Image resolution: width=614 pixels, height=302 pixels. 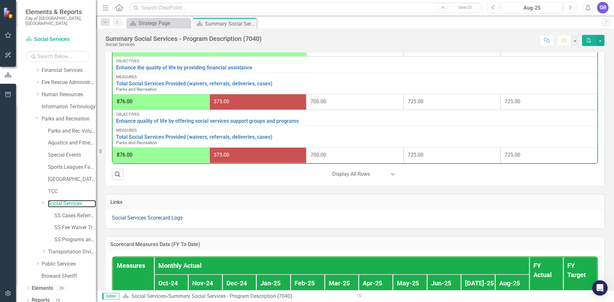 What do you see at coordinates (72, 252) in the screenshot?
I see `a: Transportation Division` at bounding box center [72, 252].